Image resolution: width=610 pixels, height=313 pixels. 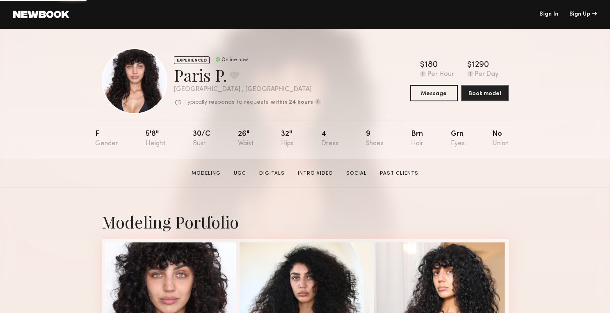 What do you see at coordinates (246, 139) in the screenshot?
I see `div: 26"` at bounding box center [246, 139].